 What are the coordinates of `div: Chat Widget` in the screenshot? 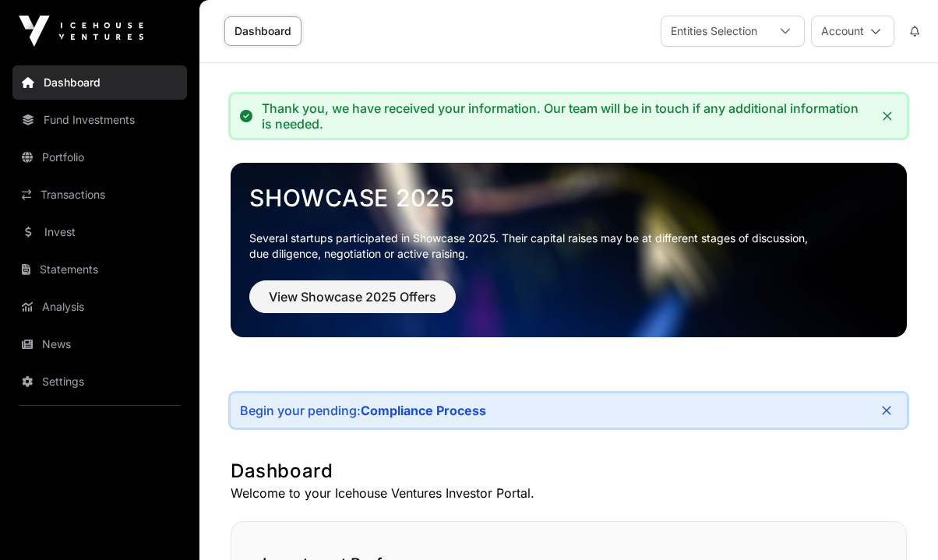 It's located at (899, 523).